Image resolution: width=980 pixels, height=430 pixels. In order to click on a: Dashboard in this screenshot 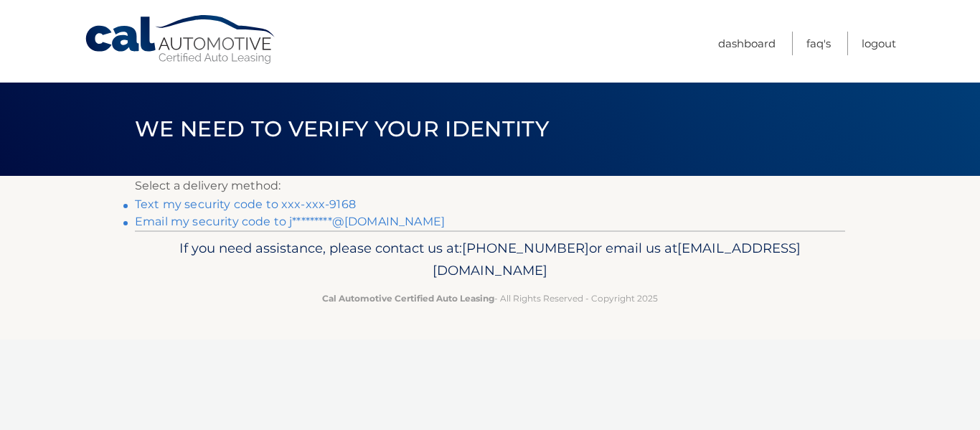, I will do `click(747, 43)`.